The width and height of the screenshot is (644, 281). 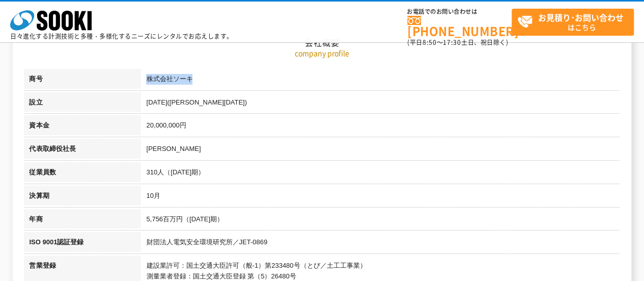 I want to click on strong: お見積り･お問い合わせ, so click(x=581, y=17).